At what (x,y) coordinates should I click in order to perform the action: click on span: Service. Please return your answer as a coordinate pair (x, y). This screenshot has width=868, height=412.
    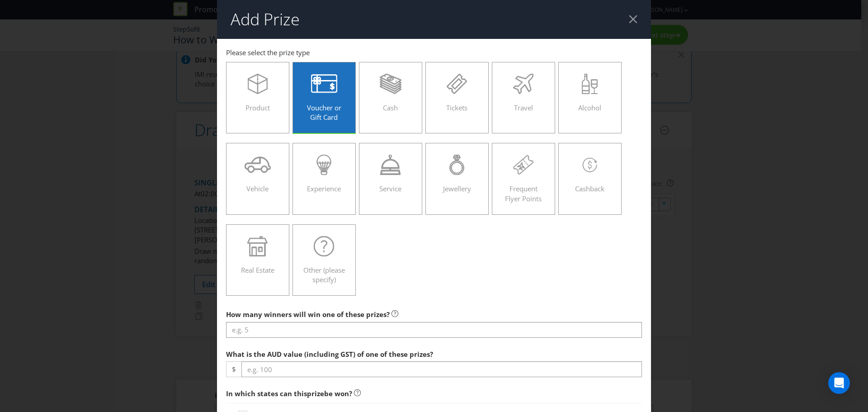
    Looking at the image, I should click on (390, 189).